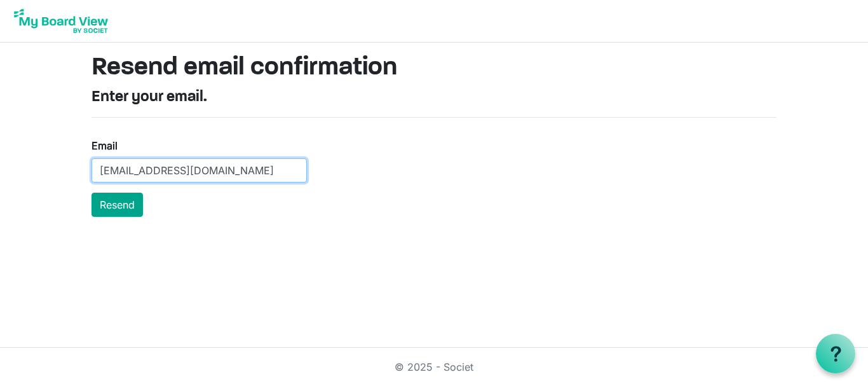 This screenshot has width=868, height=386. What do you see at coordinates (117, 204) in the screenshot?
I see `button: Resend` at bounding box center [117, 204].